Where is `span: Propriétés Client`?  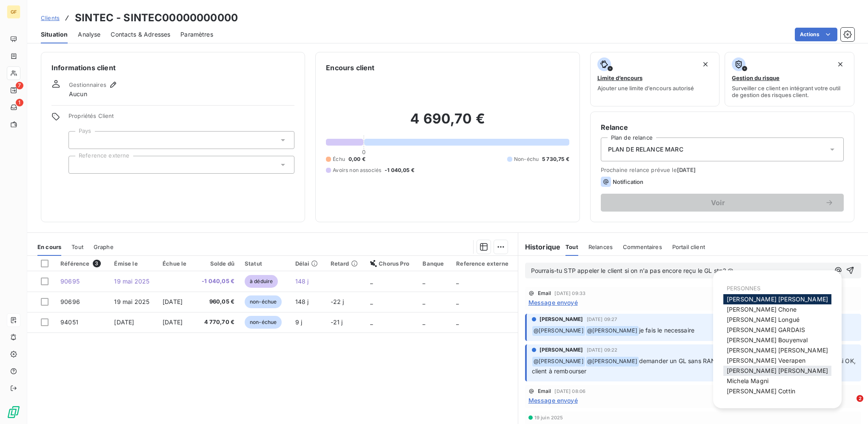 span: Propriétés Client is located at coordinates (181, 119).